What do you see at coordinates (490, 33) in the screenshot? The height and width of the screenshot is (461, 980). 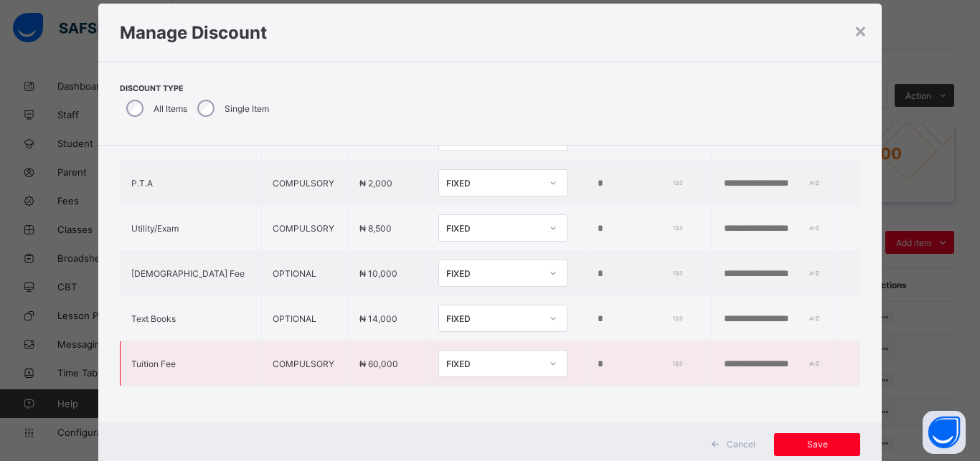 I see `h1: Manage Discount` at bounding box center [490, 33].